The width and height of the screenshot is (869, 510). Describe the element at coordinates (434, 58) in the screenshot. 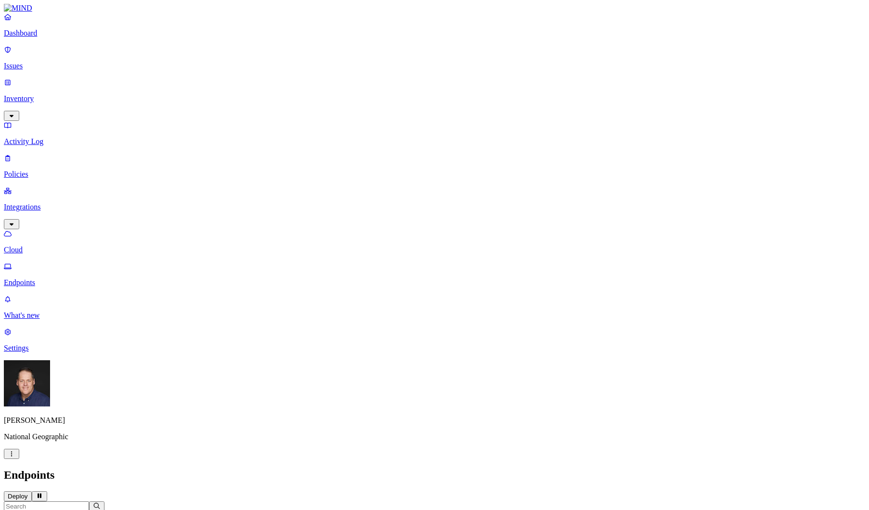

I see `a: Issues` at that location.